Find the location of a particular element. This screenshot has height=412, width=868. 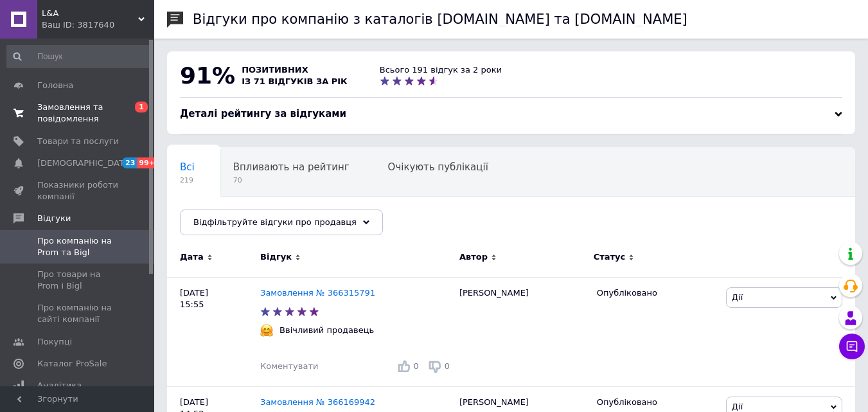

span: Опубліковані без комен... is located at coordinates (245, 216).